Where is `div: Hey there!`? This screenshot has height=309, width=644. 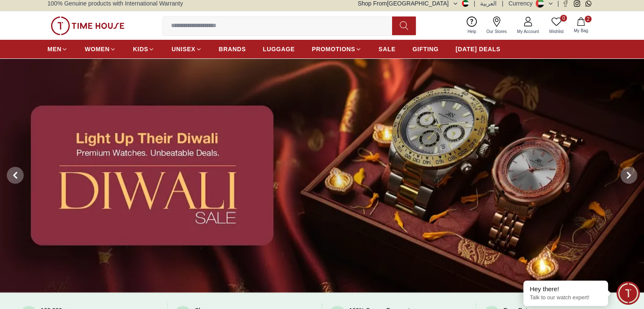
div: Hey there! is located at coordinates (566, 289).